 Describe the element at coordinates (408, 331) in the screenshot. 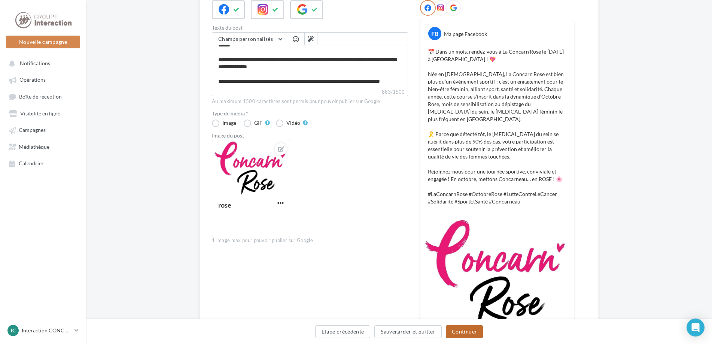

I see `button: Sauvegarder et quitter` at that location.